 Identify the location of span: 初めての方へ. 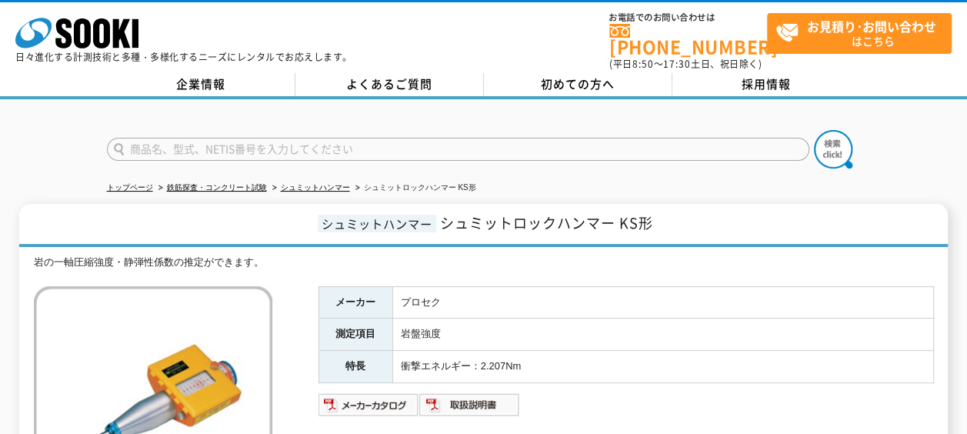
(578, 84).